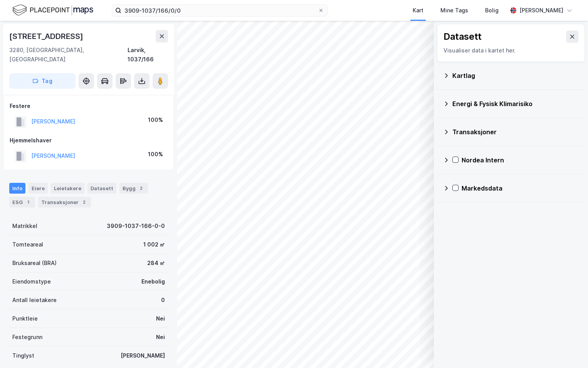 This screenshot has height=368, width=588. I want to click on div: Chat Widget, so click(569, 349).